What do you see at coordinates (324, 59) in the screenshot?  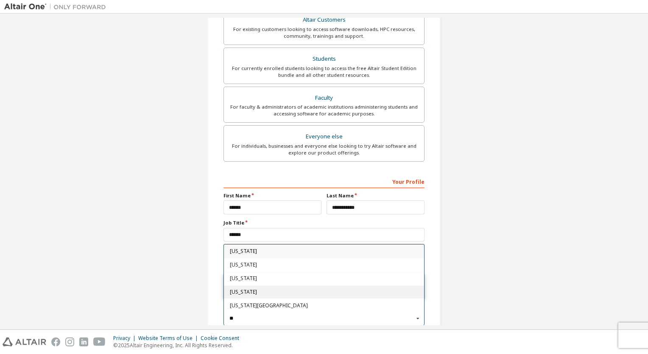 I see `div: Students` at bounding box center [324, 59].